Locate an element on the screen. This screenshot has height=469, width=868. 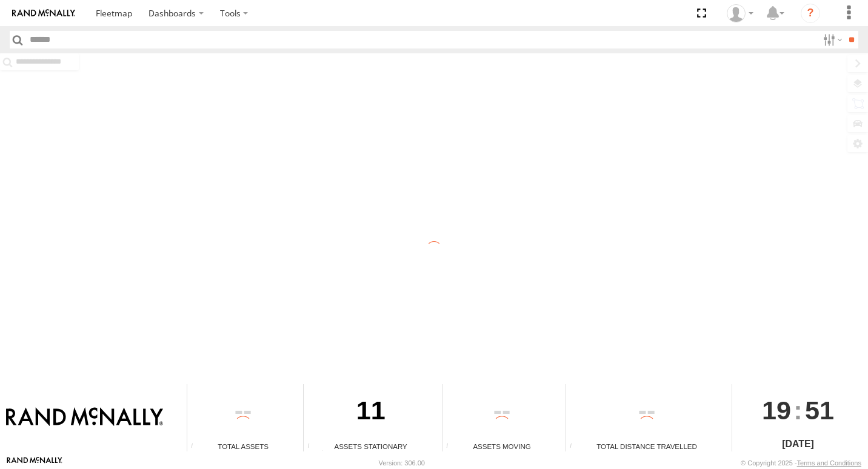
div: Total number of assets current in transit. is located at coordinates (452, 447).